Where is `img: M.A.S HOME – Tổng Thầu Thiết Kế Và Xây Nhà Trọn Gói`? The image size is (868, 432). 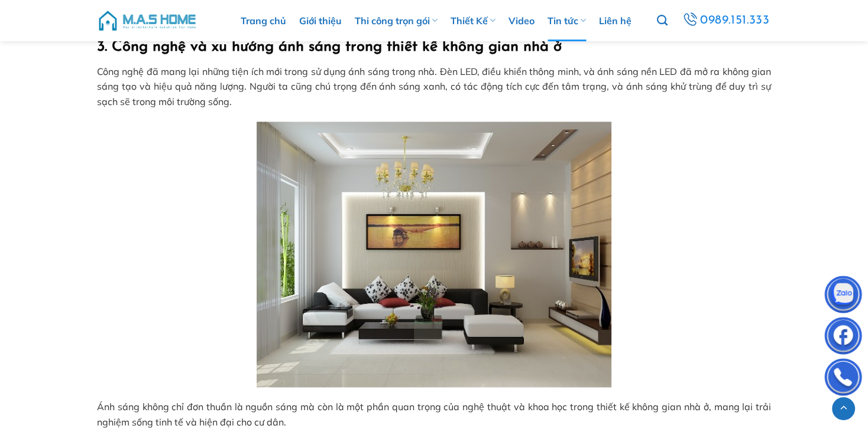
img: M.A.S HOME – Tổng Thầu Thiết Kế Và Xây Nhà Trọn Gói is located at coordinates (147, 20).